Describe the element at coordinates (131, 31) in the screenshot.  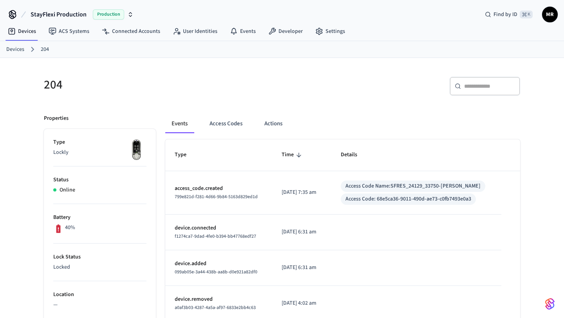
I see `a: Connected Accounts` at that location.